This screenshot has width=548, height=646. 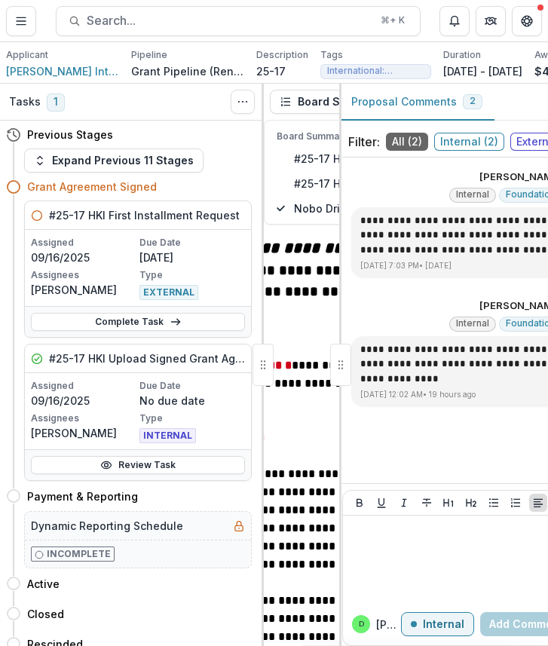 I want to click on p: 25-17, so click(x=271, y=71).